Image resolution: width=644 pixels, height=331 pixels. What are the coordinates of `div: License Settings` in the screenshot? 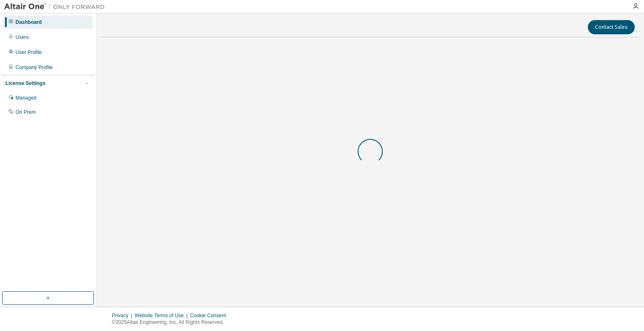 It's located at (25, 83).